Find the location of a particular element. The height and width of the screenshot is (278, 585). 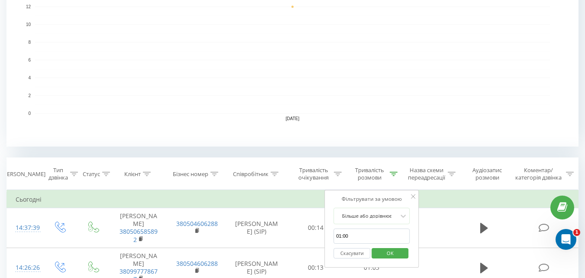

div: Аудіозапис розмови is located at coordinates (487, 174).